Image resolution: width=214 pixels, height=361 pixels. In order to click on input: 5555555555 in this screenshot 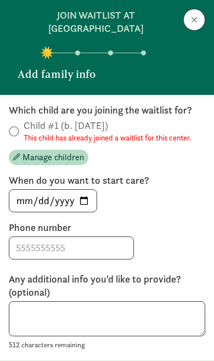, I will do `click(71, 248)`.